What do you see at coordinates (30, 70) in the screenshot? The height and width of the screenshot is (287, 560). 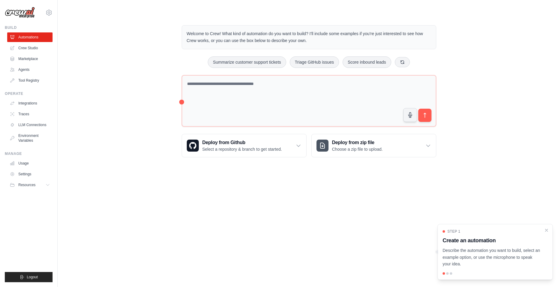 I see `a: Agents` at bounding box center [30, 70].